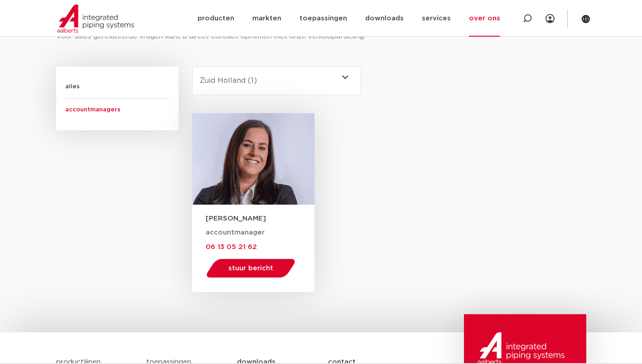  What do you see at coordinates (236, 233) in the screenshot?
I see `span: accountmanager` at bounding box center [236, 233].